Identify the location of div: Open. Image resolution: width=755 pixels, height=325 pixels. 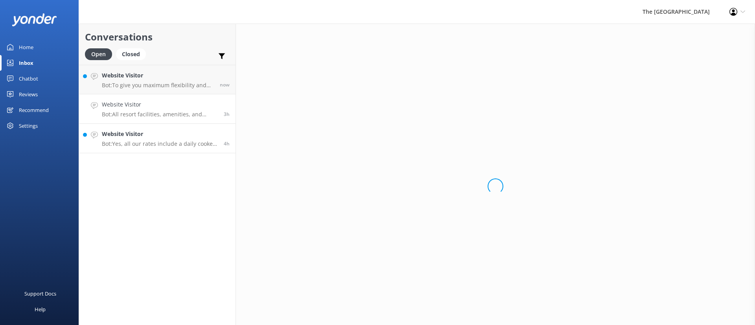
(98, 54).